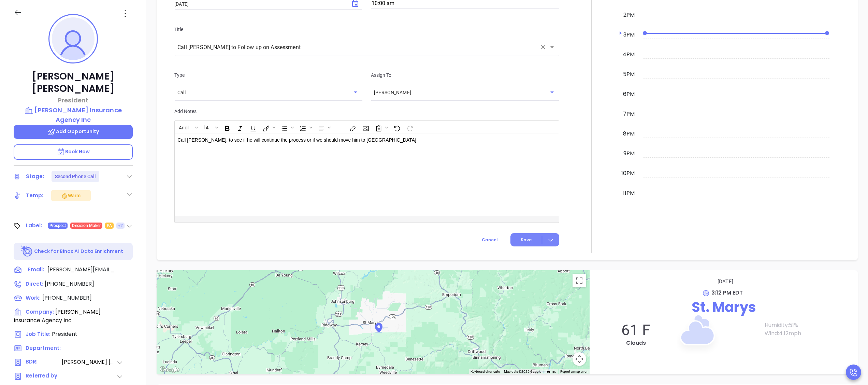 The width and height of the screenshot is (868, 385). Describe the element at coordinates (629, 154) in the screenshot. I see `div: 9pm` at that location.